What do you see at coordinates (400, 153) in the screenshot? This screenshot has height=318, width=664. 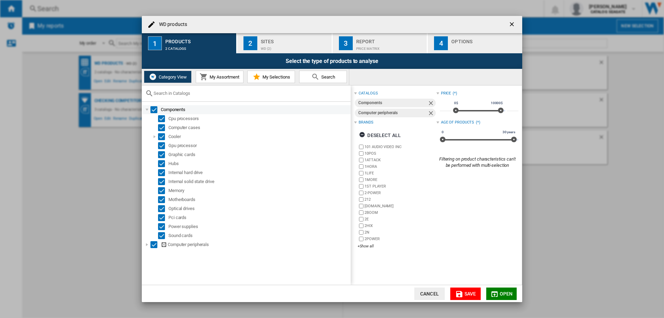 I see `label: 10POS` at bounding box center [400, 153].